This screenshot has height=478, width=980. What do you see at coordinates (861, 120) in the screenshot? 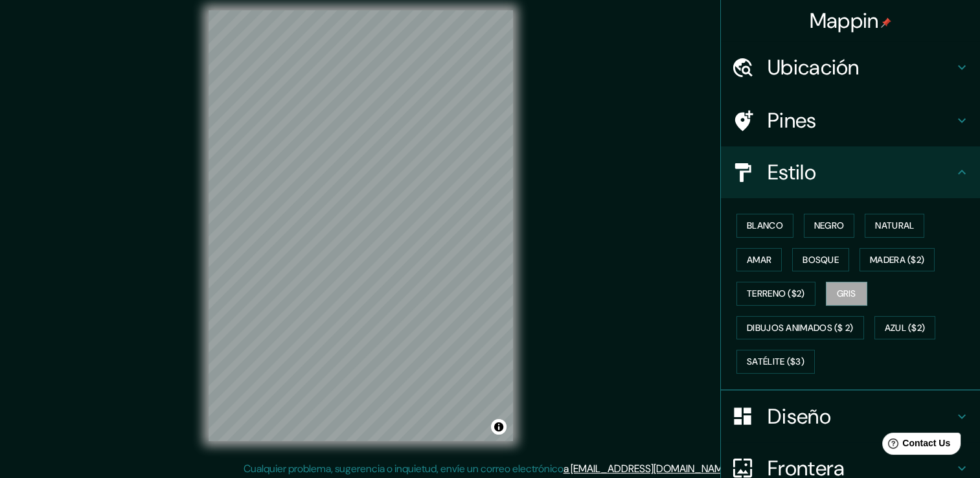
I see `h4: Pines` at bounding box center [861, 120].